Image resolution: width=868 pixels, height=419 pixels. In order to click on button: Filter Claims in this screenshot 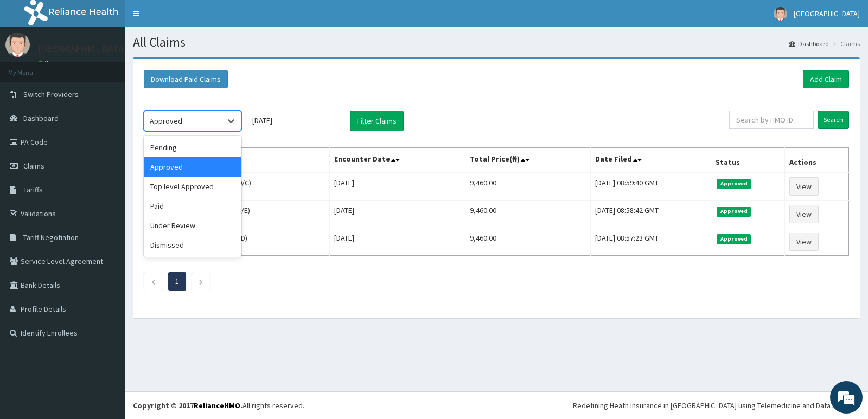, I will do `click(376, 121)`.